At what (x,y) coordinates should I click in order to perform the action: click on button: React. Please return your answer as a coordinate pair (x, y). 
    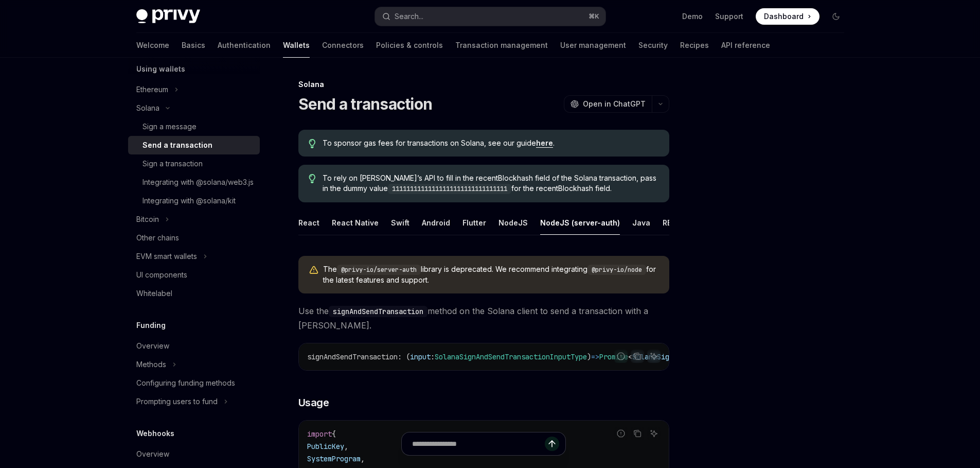
    Looking at the image, I should click on (308, 223).